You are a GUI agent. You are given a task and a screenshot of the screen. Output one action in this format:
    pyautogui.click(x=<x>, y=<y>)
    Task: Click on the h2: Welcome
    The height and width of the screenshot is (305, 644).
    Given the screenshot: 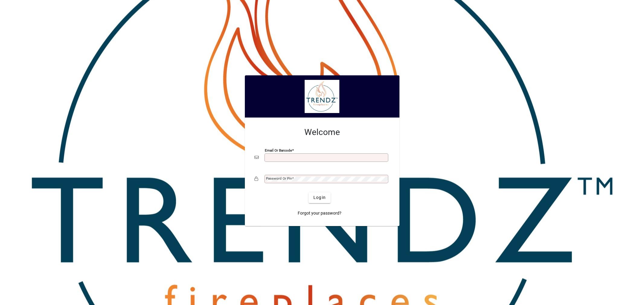 What is the action you would take?
    pyautogui.click(x=322, y=132)
    